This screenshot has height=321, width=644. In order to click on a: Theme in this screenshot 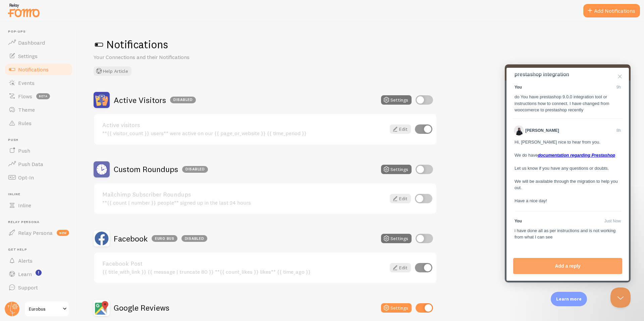, I will do `click(39, 110)`.